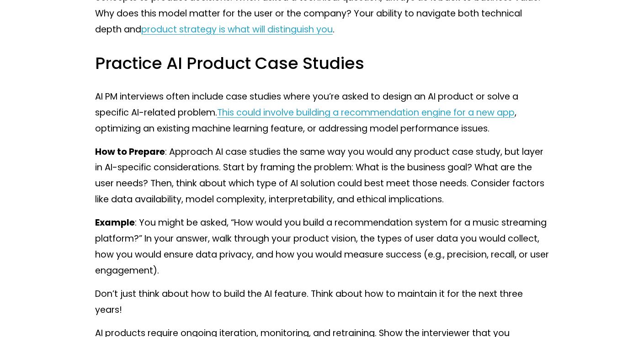  What do you see at coordinates (130, 152) in the screenshot?
I see `strong: How to Prepare` at bounding box center [130, 152].